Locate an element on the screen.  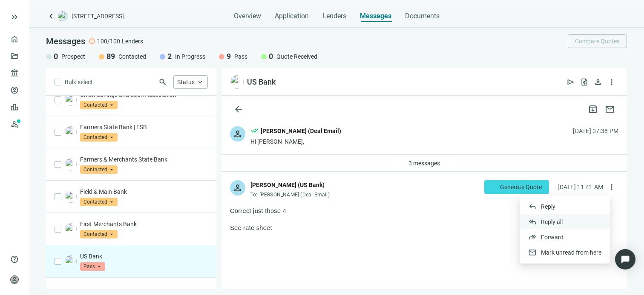
p: US Bank is located at coordinates (144, 256).